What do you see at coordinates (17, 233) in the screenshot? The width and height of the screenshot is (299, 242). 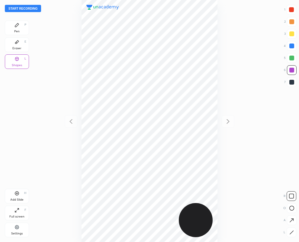 I see `div: Settings` at bounding box center [17, 233].